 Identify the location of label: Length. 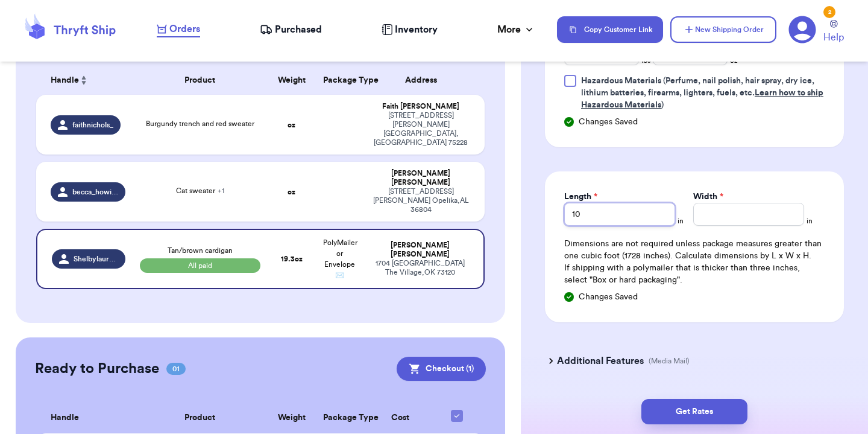
(580, 196).